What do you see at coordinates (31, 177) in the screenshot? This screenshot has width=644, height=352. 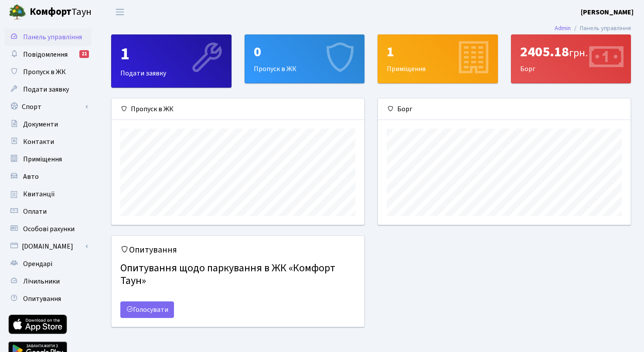 I see `span: Авто` at bounding box center [31, 177].